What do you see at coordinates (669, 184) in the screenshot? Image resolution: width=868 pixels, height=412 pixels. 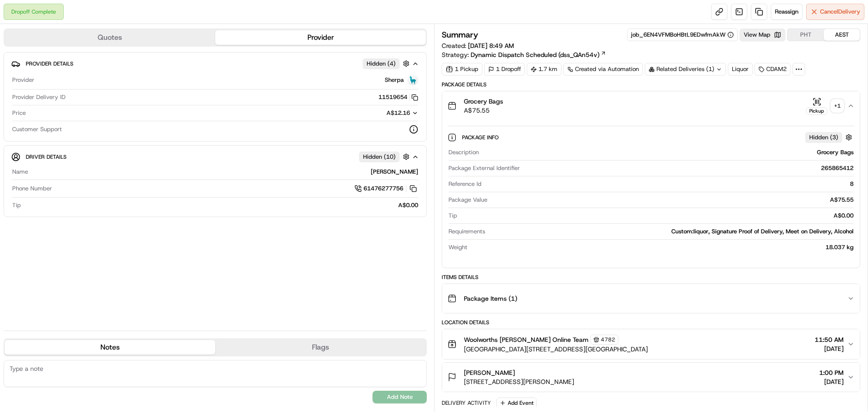 I see `div: 8` at bounding box center [669, 184].